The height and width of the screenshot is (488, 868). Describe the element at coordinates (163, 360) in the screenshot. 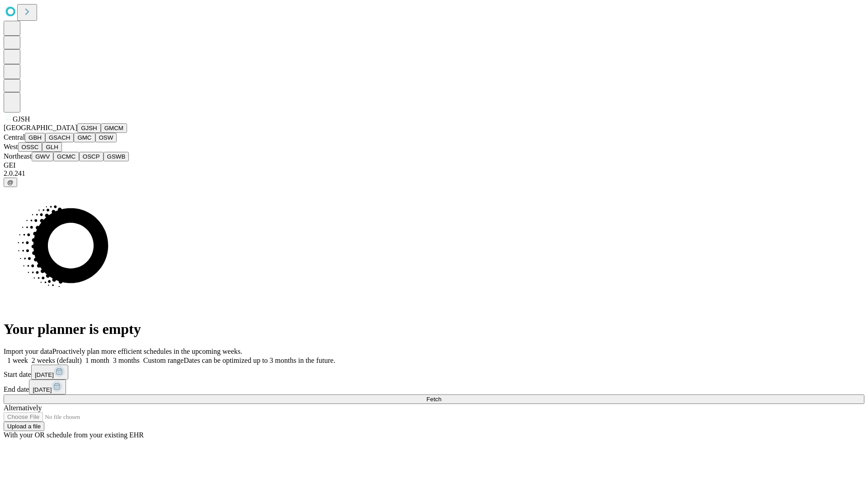

I see `span: Custom range` at that location.